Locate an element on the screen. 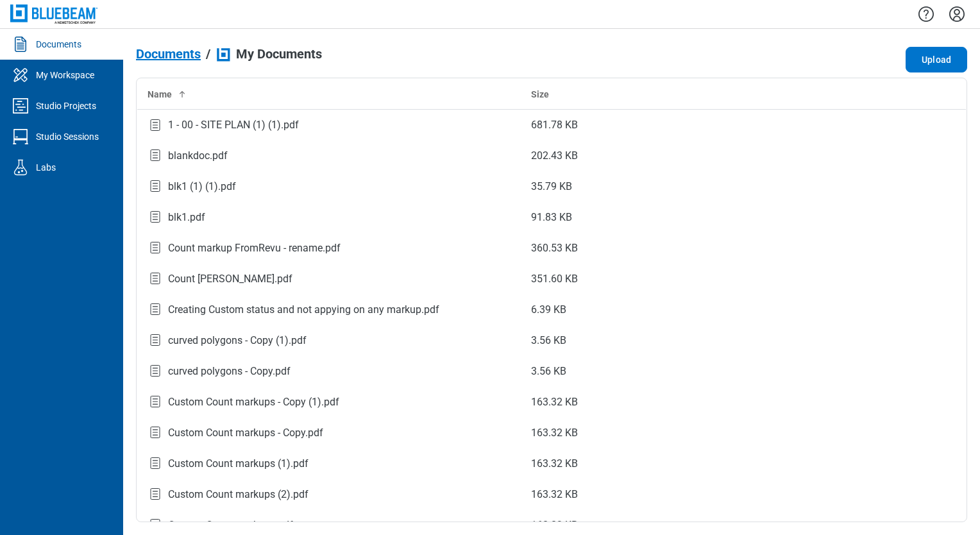 The height and width of the screenshot is (535, 980). div: Custom Count markups - Copy.pdf is located at coordinates (246, 433).